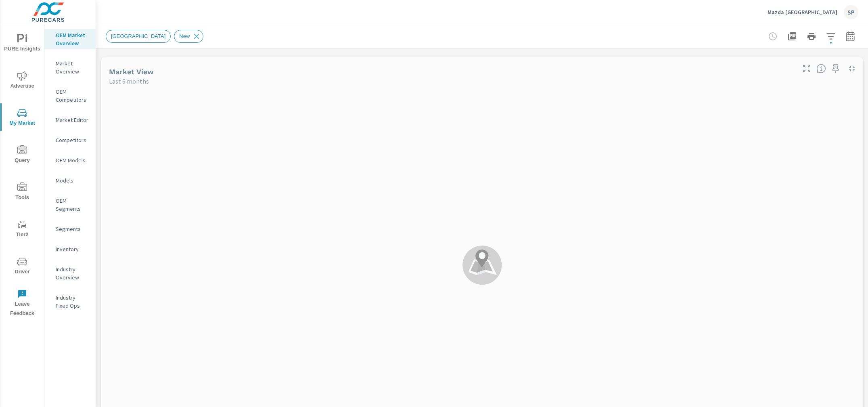  Describe the element at coordinates (22, 155) in the screenshot. I see `span: Query` at that location.